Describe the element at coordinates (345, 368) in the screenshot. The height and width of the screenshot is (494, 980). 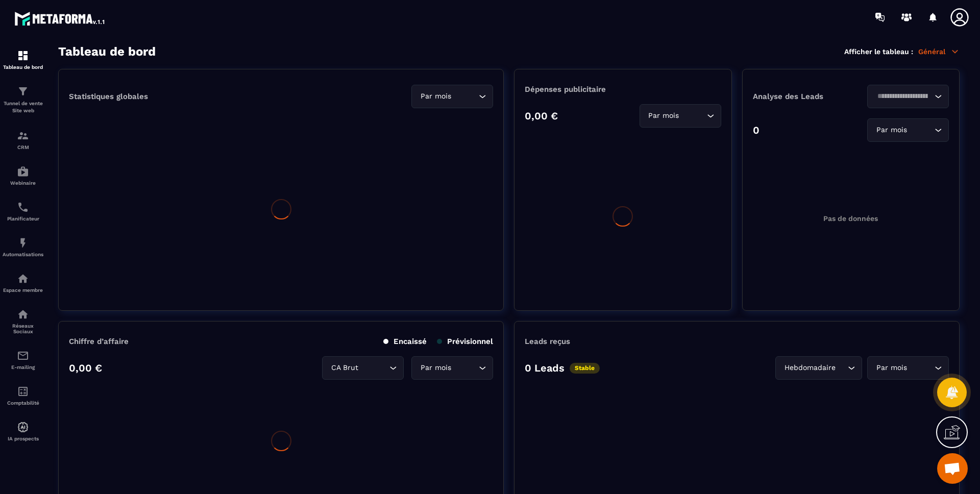
I see `span: CA Brut` at that location.